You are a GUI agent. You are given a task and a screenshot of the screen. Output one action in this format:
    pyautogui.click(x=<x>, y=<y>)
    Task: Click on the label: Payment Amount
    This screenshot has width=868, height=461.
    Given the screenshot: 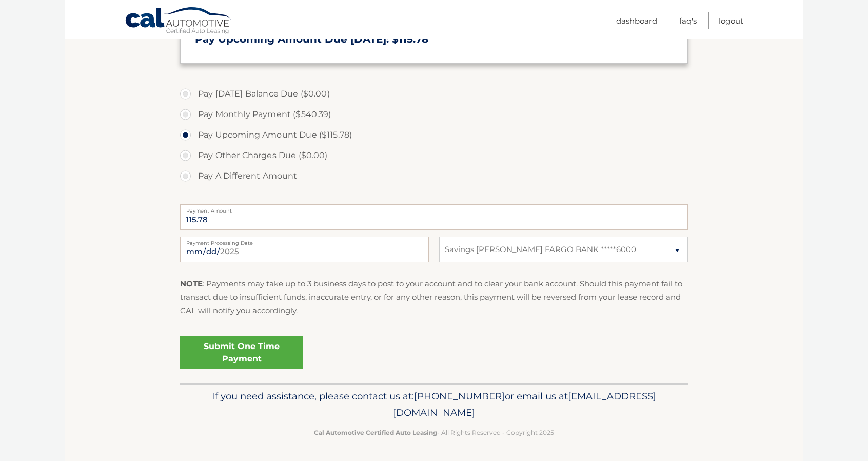 What is the action you would take?
    pyautogui.click(x=434, y=208)
    